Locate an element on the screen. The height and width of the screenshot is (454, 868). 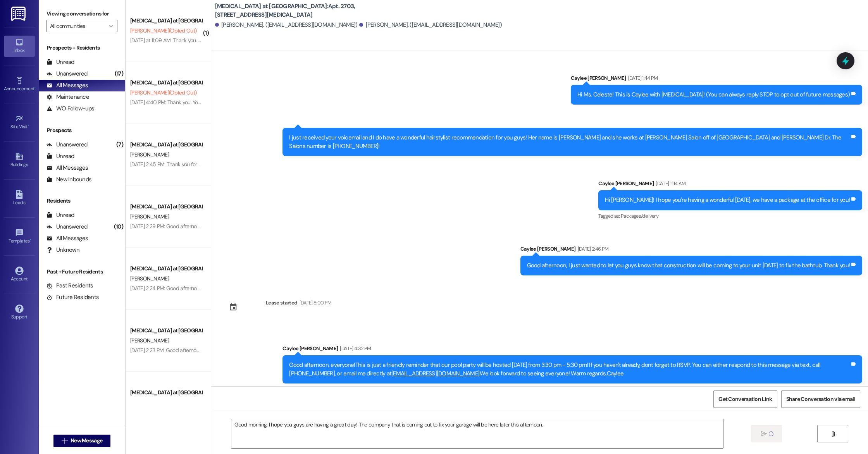
a: Site Visit • is located at coordinates (19, 123).